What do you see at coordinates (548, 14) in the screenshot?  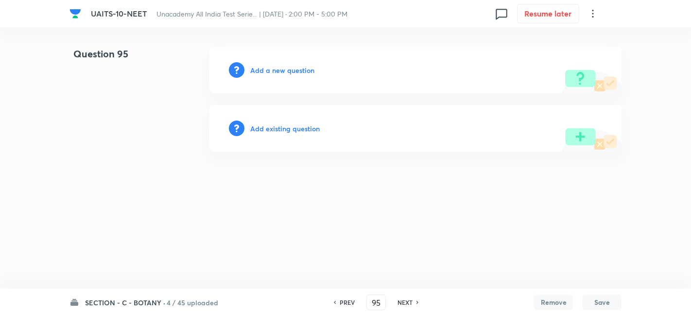 I see `button: Resume later` at bounding box center [548, 14].